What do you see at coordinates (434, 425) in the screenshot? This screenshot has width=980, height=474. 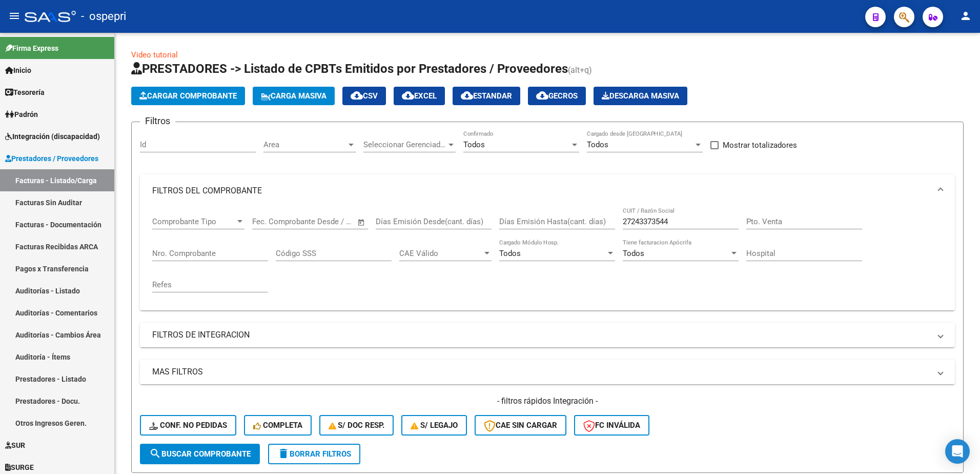 I see `span: S/ legajo` at bounding box center [434, 425].